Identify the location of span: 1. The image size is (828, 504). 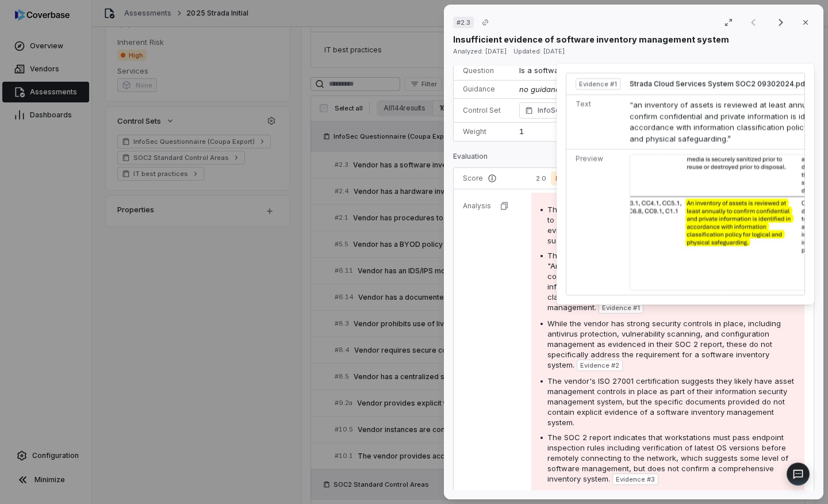
(522, 131).